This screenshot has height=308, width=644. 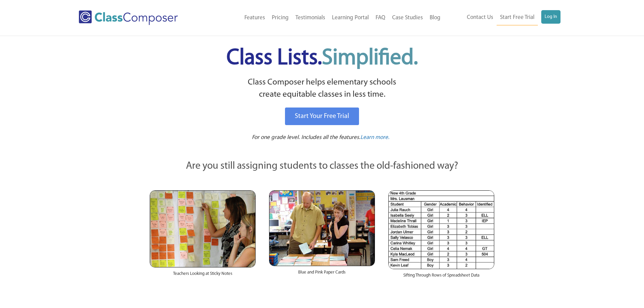 I want to click on img: Teachers Looking at Sticky Notes, so click(x=203, y=229).